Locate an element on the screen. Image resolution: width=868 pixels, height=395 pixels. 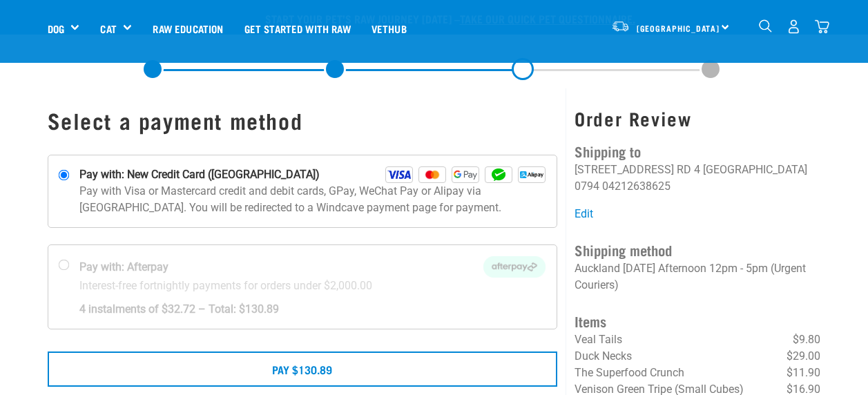
a: Dog is located at coordinates (56, 29).